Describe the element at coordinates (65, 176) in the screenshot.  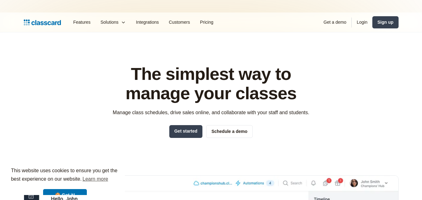
I see `span: This website uses cookies to ensure you get the best experience on our website.` at that location.